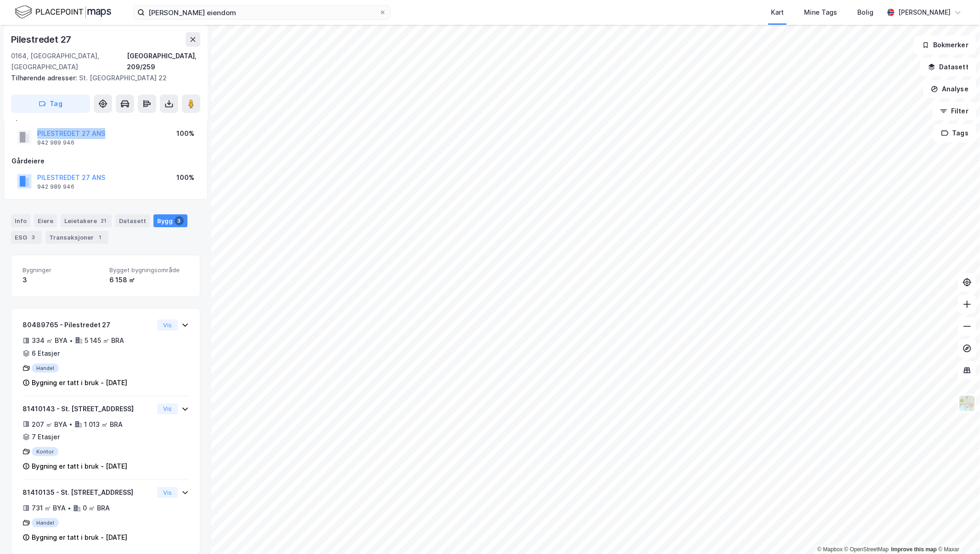 The height and width of the screenshot is (554, 980). I want to click on div: Datasett, so click(132, 221).